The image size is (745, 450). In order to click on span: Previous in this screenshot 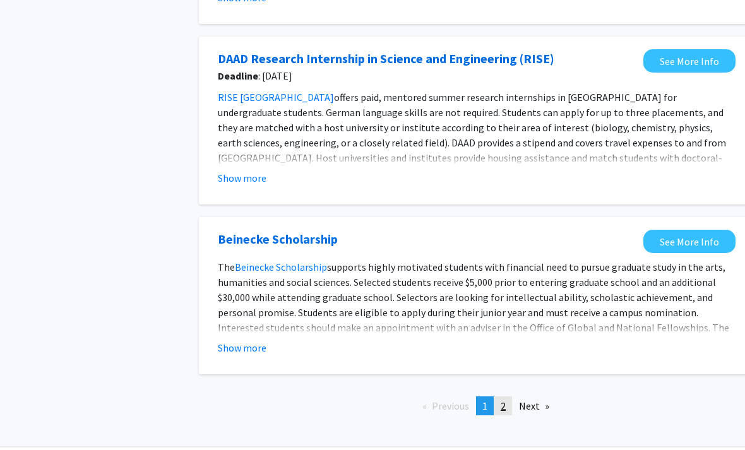, I will do `click(450, 406)`.